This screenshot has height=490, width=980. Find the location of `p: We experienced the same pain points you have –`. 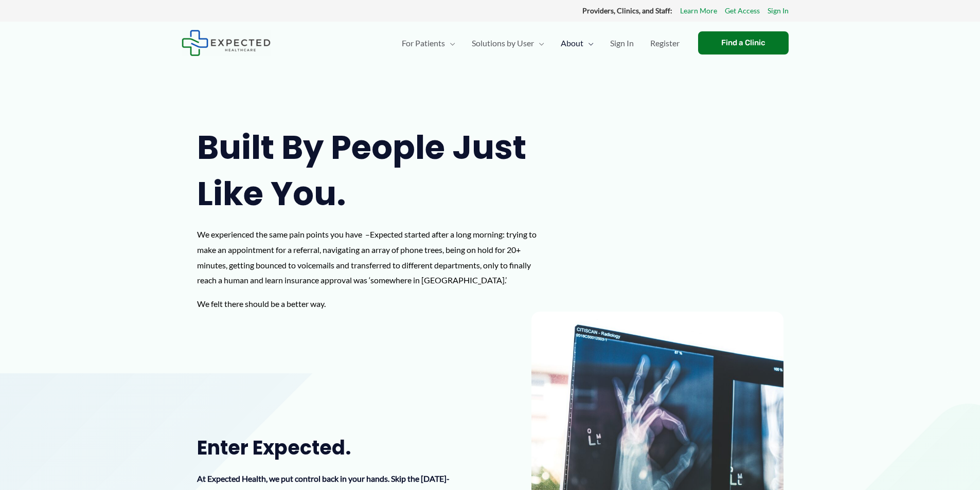

p: We experienced the same pain points you have – is located at coordinates (373, 257).